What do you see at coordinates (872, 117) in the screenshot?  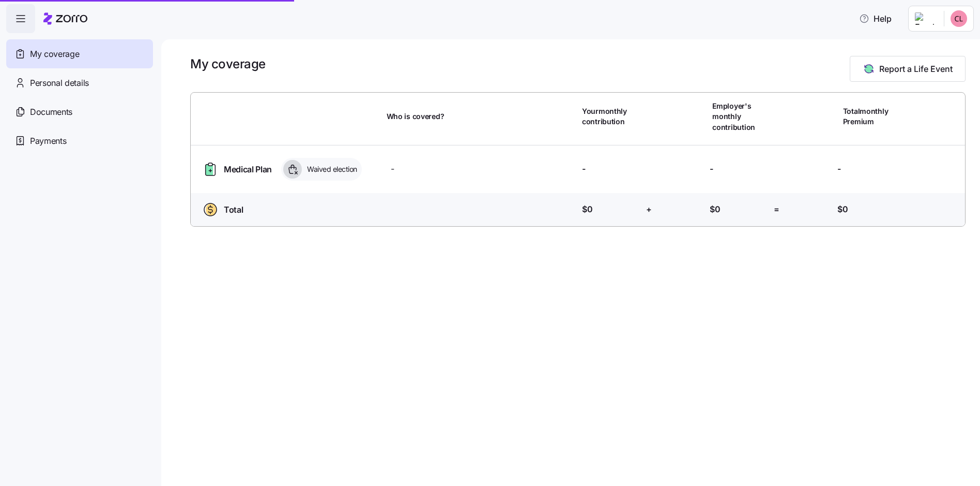 I see `span: Total monthly Premium` at bounding box center [872, 117].